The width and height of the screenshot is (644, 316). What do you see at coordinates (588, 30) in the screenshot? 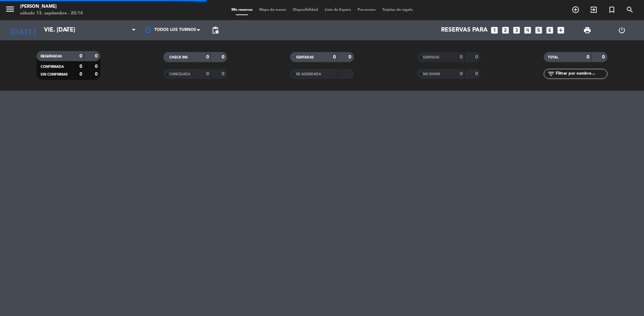
I see `span: print` at bounding box center [588, 30].